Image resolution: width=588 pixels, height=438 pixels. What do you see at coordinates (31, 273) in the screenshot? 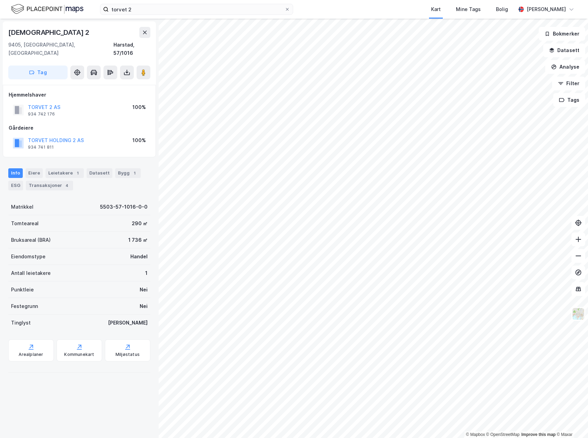
I see `div: Antall leietakere` at bounding box center [31, 273].